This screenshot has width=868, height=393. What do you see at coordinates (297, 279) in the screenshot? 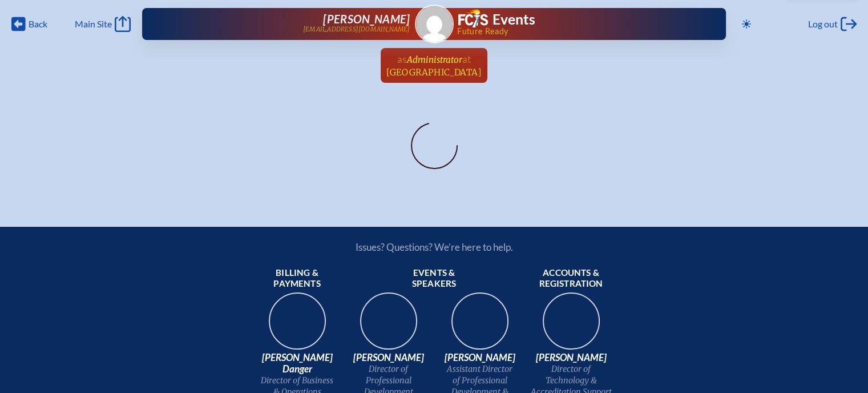
I see `span: Billing & payments` at bounding box center [297, 279].